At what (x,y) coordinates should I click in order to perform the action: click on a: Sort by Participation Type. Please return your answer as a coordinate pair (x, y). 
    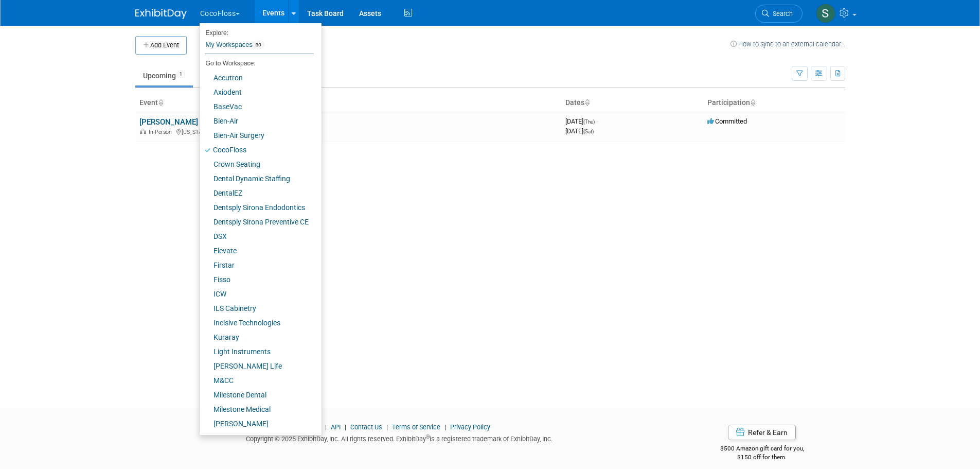
    Looking at the image, I should click on (753, 103).